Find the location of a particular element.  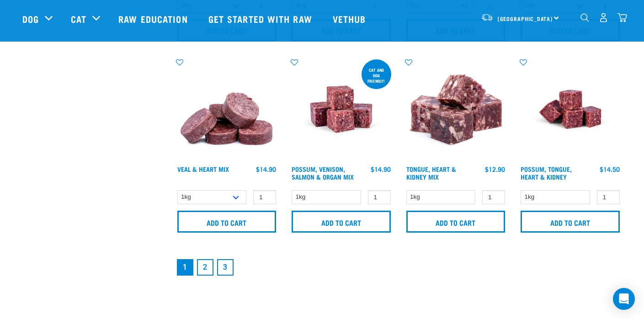

a: Possum, Venison, Salmon & Organ Mix is located at coordinates (323, 172).